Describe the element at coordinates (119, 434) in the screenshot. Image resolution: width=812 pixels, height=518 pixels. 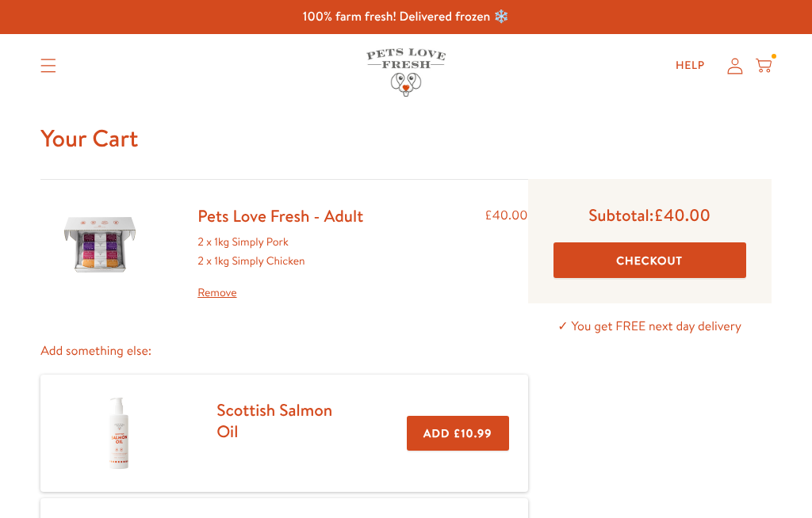
I see `img: Scottish Salmon Oil` at that location.